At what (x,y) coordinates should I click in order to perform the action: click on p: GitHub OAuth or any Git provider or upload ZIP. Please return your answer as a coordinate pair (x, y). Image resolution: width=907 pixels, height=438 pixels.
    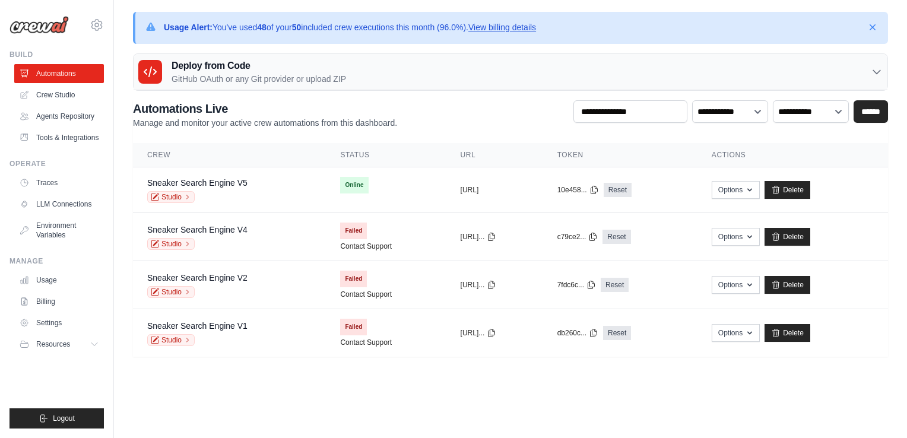
    Looking at the image, I should click on (259, 79).